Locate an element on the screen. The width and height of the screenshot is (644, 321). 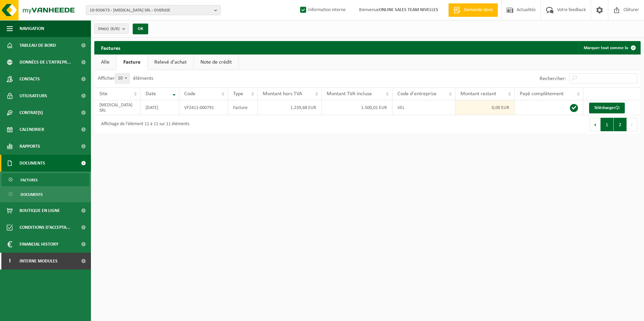
button: Marquer tout comme lu is located at coordinates (609, 48).